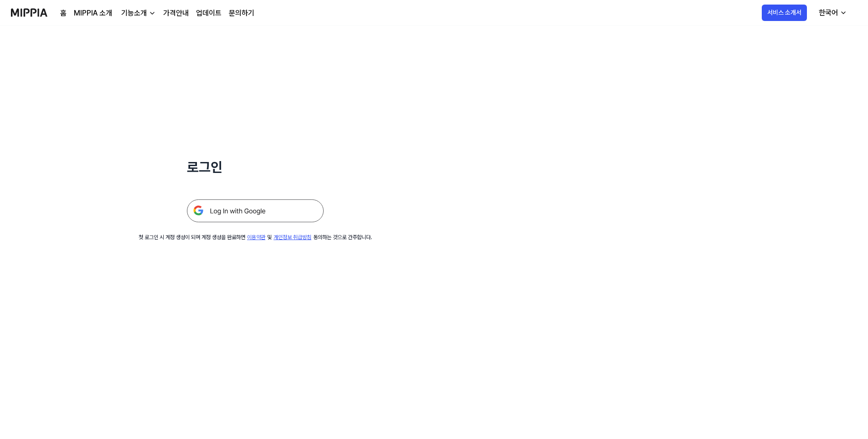 Image resolution: width=868 pixels, height=439 pixels. I want to click on a: 문의하기, so click(241, 14).